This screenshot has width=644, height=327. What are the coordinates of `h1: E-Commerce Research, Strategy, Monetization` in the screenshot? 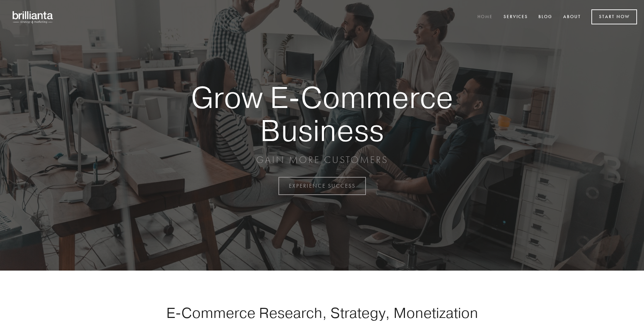 It's located at (322, 313).